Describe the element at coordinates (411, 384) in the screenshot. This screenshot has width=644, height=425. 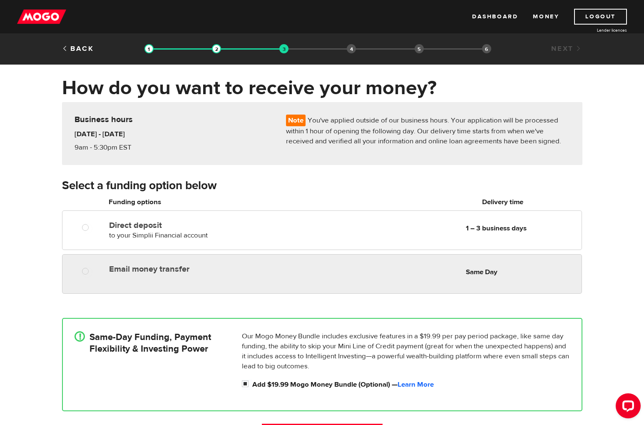
I see `label: Add $19.99 Mogo Money Bundle (Optional) —` at that location.